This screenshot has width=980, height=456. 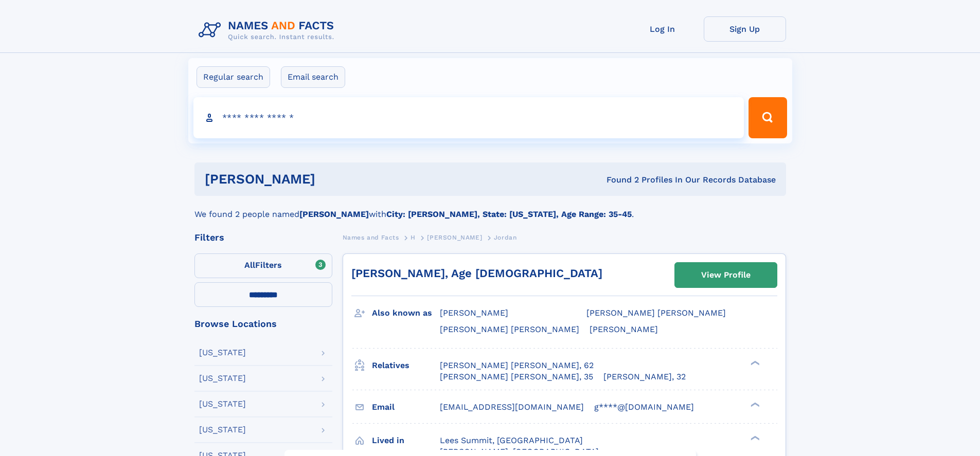 What do you see at coordinates (406, 313) in the screenshot?
I see `h3: Also known as` at bounding box center [406, 313].